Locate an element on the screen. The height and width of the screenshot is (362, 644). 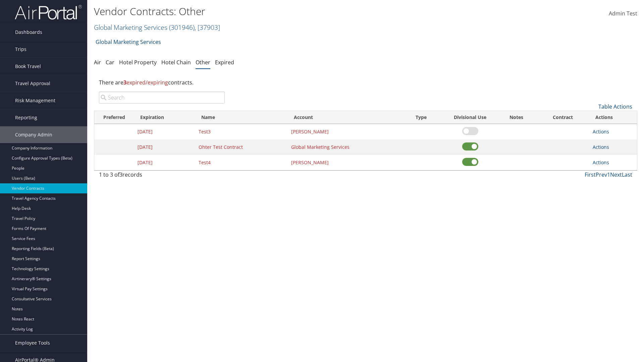
a: Prev is located at coordinates (602, 175).